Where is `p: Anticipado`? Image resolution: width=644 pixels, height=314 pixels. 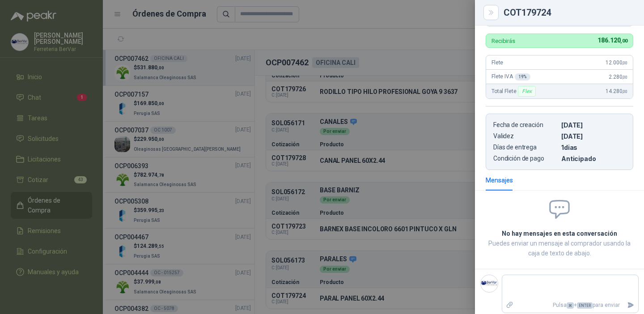 p: Anticipado is located at coordinates (594, 158).